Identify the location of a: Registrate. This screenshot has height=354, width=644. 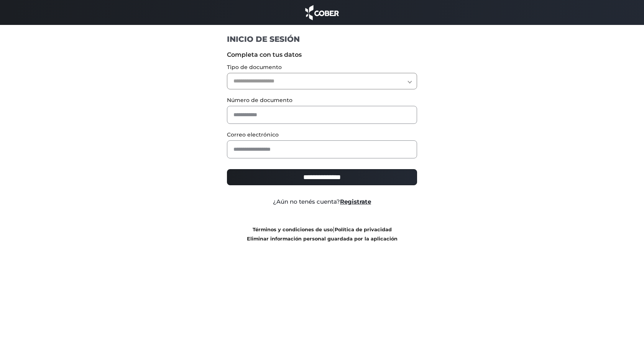
(355, 201).